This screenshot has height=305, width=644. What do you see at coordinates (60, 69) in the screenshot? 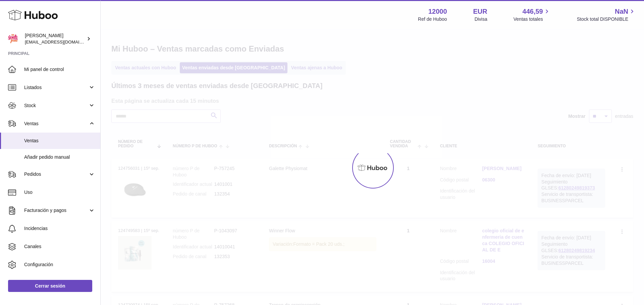
I see `span: Mi panel de control` at bounding box center [60, 69].